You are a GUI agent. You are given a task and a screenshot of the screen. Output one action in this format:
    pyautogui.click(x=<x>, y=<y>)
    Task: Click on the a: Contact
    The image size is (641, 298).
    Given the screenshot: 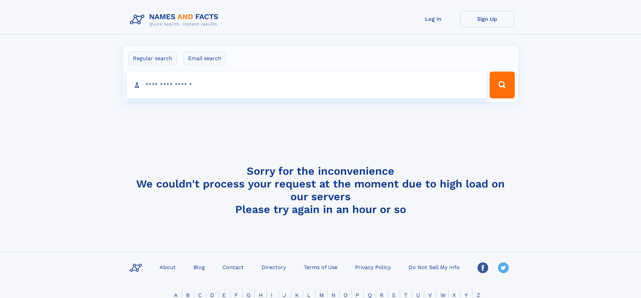 What is the action you would take?
    pyautogui.click(x=233, y=267)
    